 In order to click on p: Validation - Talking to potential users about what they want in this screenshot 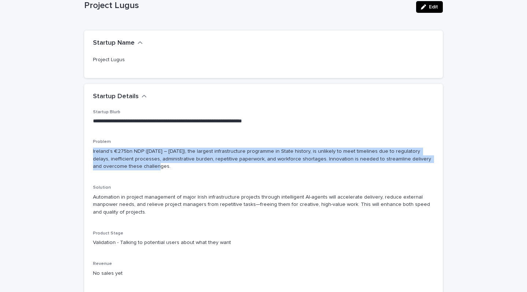, I will do `click(264, 242)`.